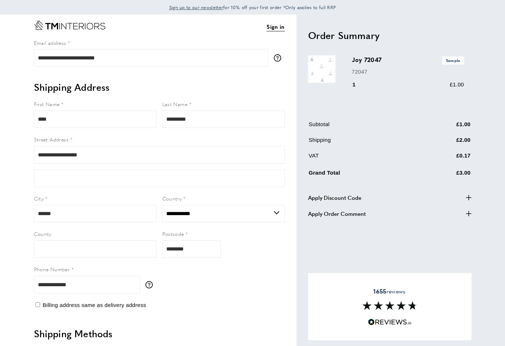  I want to click on div: 1, so click(359, 85).